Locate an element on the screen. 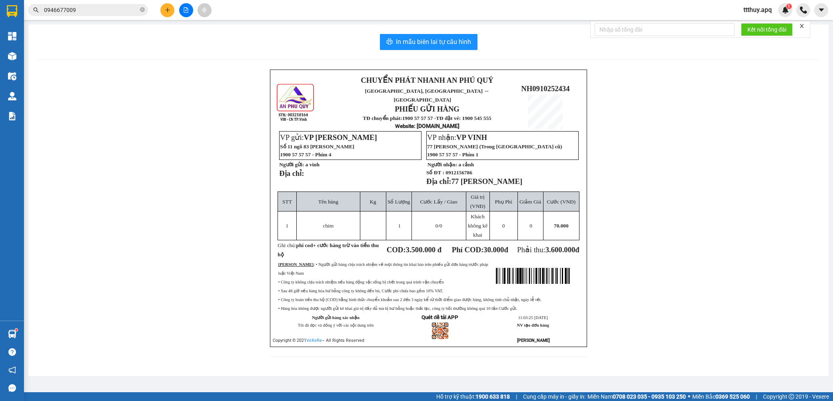  span: Cung cấp máy in - giấy in: is located at coordinates (554, 397).